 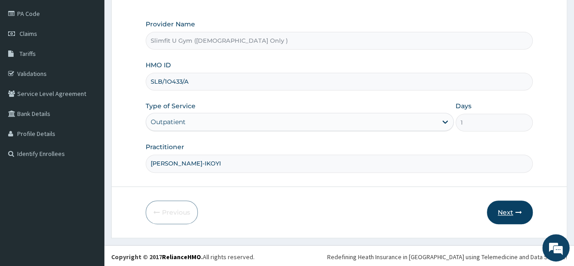 I want to click on img: d_794563401_company_1708531726252_794563401, so click(x=27, y=57).